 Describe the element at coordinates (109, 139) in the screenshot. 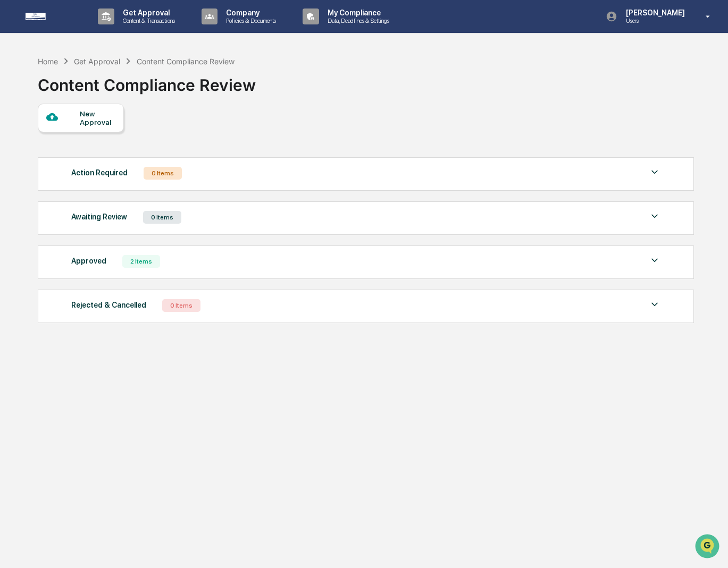

I see `span: Attestations` at that location.